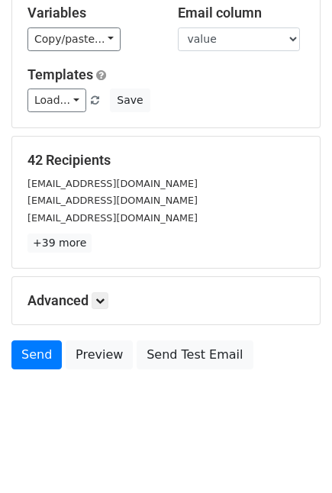 Image resolution: width=332 pixels, height=493 pixels. What do you see at coordinates (91, 13) in the screenshot?
I see `h5: Variables` at bounding box center [91, 13].